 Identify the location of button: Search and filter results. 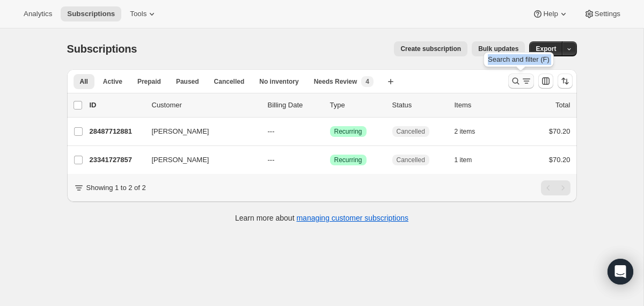
(521, 81).